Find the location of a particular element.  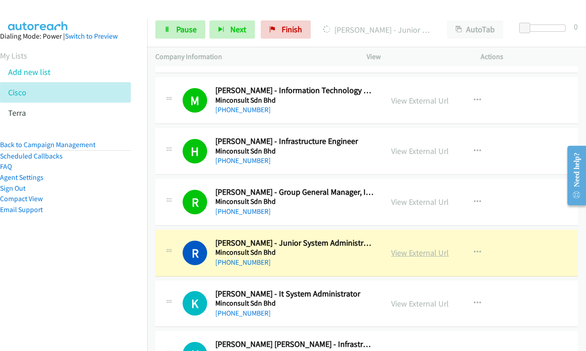

p: Actions is located at coordinates (529, 57).